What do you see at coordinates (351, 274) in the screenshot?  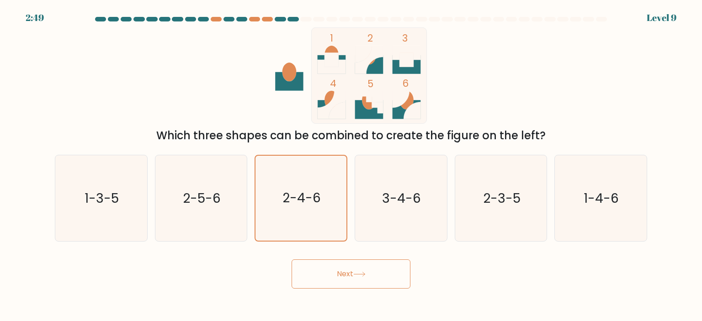 I see `button: Next` at bounding box center [351, 274].